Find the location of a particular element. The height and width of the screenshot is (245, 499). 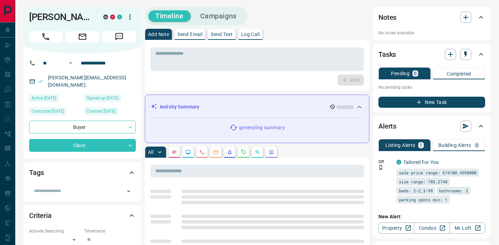

div: Buyer is located at coordinates (83, 127).